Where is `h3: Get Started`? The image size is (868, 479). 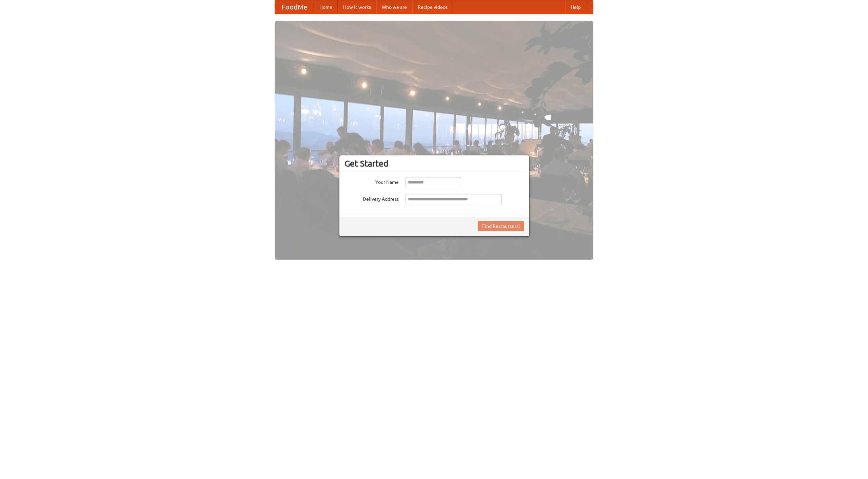 h3: Get Started is located at coordinates (434, 163).